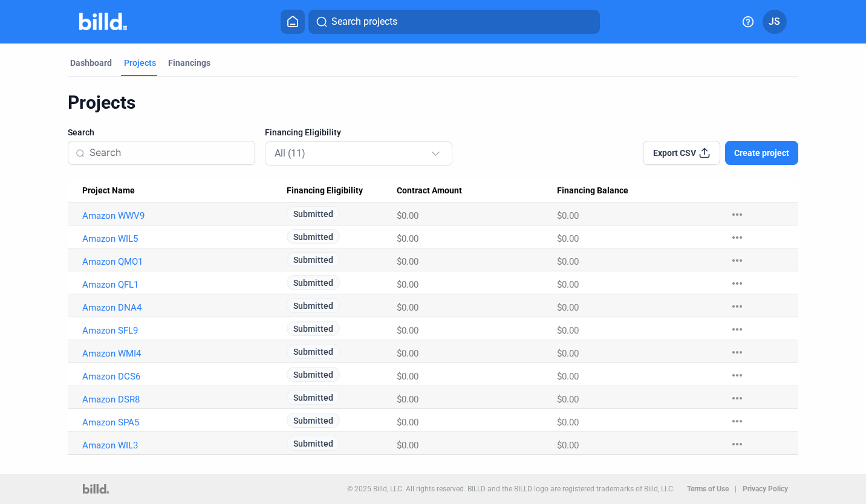 This screenshot has height=504, width=866. Describe the element at coordinates (592, 191) in the screenshot. I see `span: Financing Balance` at that location.